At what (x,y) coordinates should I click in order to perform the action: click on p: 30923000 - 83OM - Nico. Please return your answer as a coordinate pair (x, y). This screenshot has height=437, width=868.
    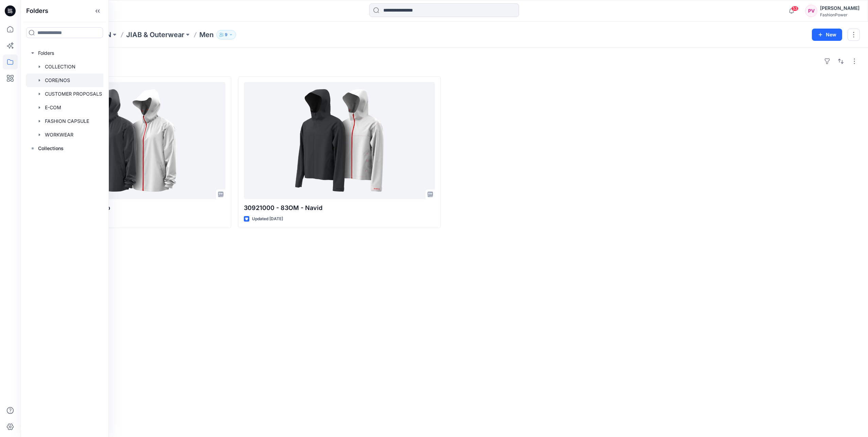
    Looking at the image, I should click on (130, 208).